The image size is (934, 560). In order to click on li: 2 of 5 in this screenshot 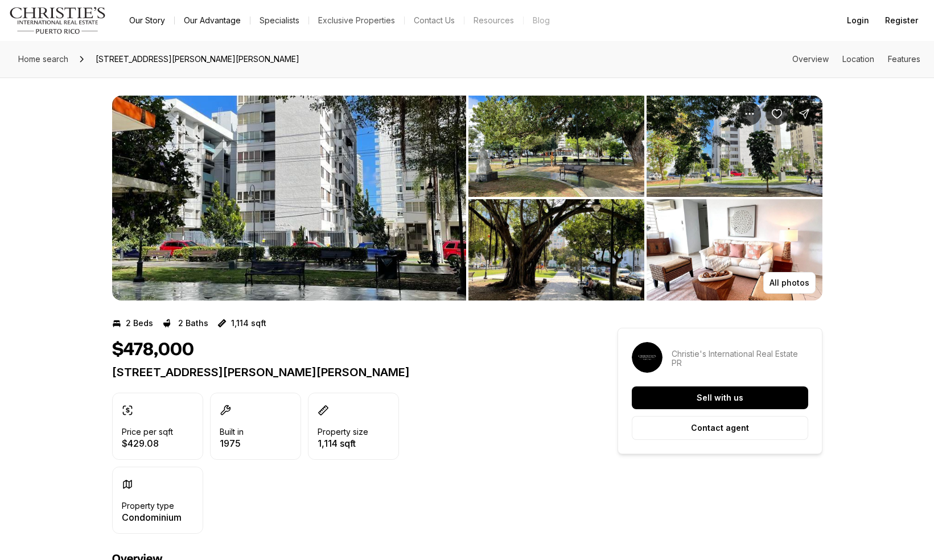, I will do `click(645, 198)`.